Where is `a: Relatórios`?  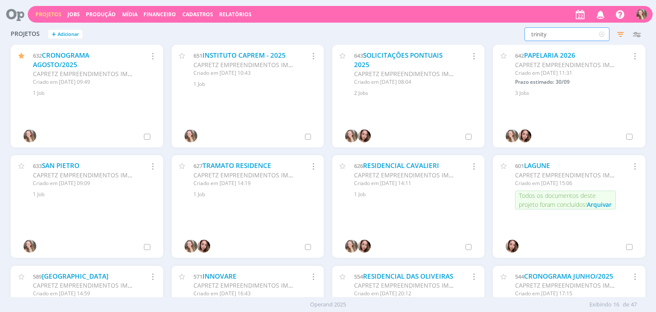 a: Relatórios is located at coordinates (235, 14).